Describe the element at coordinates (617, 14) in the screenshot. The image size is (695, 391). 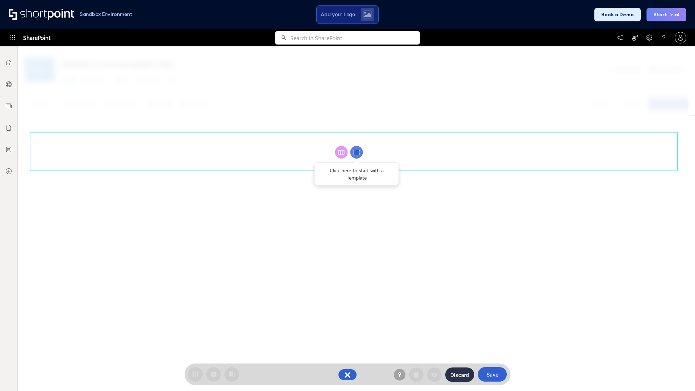
I see `button: Book a Demo` at that location.